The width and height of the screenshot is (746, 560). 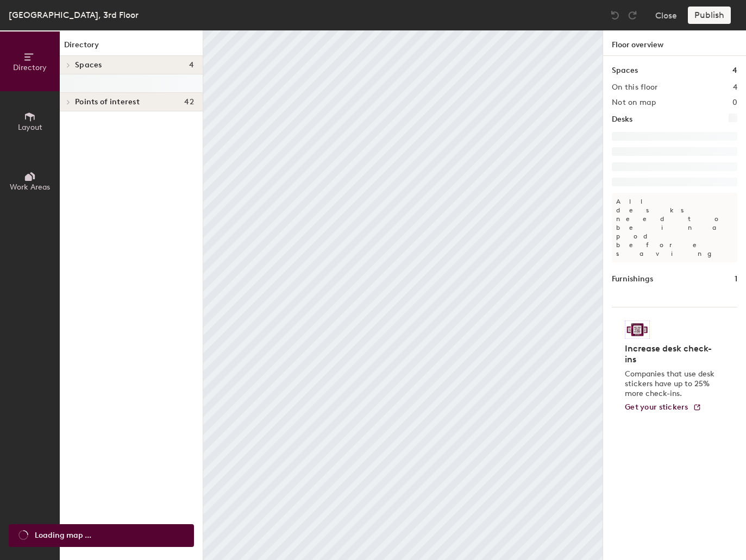 I want to click on h1: Floor overview, so click(x=674, y=43).